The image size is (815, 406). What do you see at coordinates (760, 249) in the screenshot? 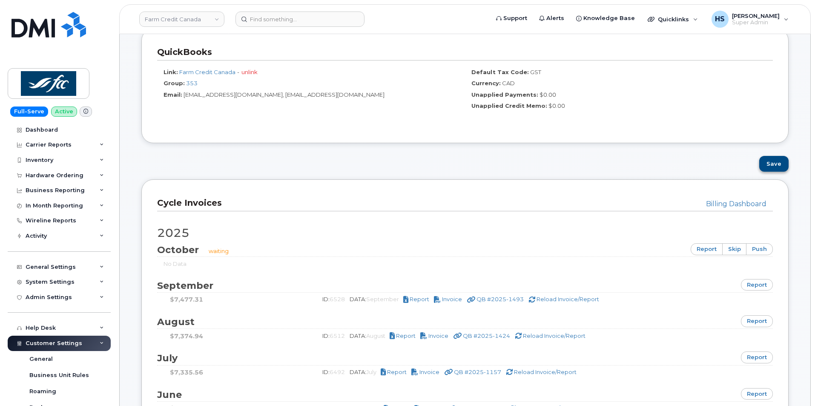
I see `a: push` at bounding box center [760, 249].